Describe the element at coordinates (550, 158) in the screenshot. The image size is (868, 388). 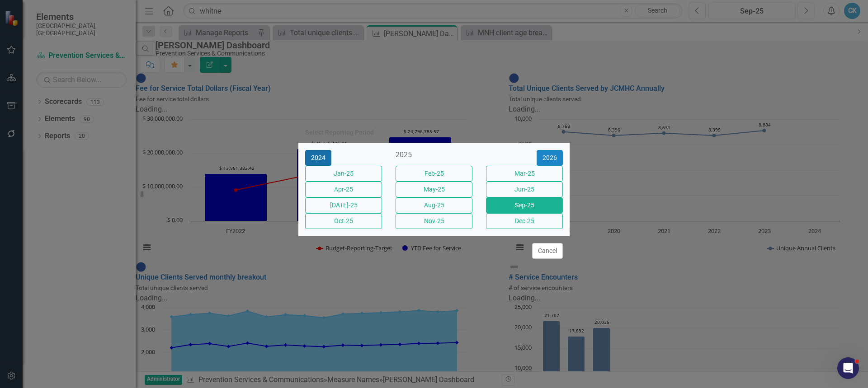
I see `button: 2026` at that location.